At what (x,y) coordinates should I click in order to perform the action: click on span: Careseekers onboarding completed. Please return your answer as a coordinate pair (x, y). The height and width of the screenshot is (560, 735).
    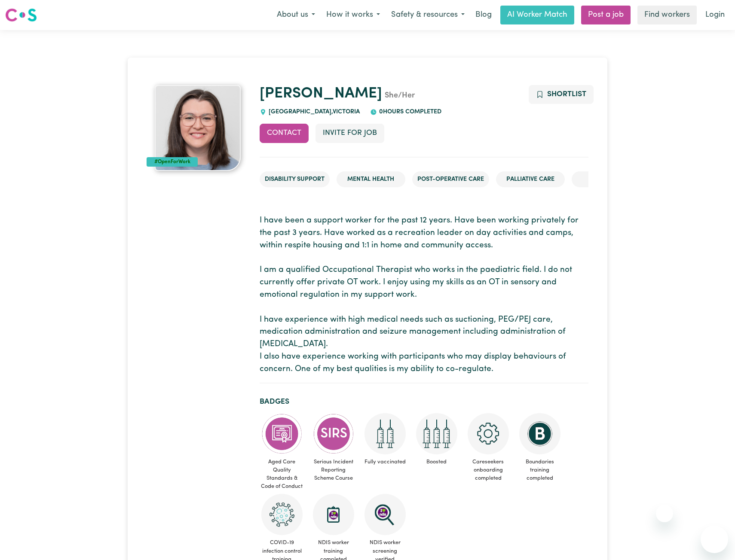
    Looking at the image, I should click on (488, 470).